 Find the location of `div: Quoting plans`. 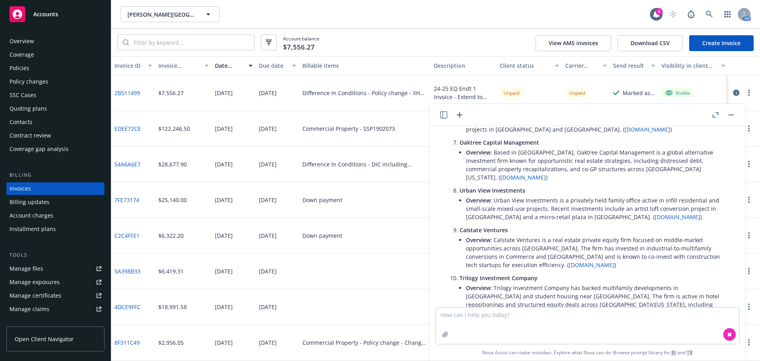

div: Quoting plans is located at coordinates (28, 108).